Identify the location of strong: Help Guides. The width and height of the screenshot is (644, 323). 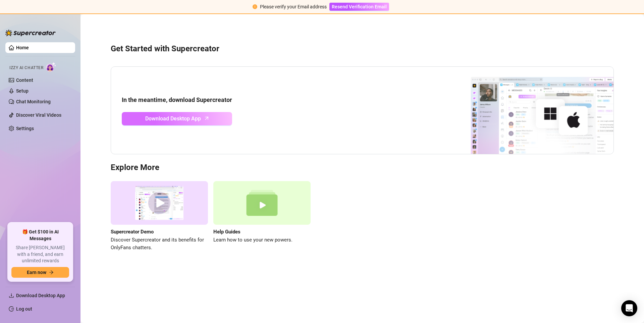
(227, 232).